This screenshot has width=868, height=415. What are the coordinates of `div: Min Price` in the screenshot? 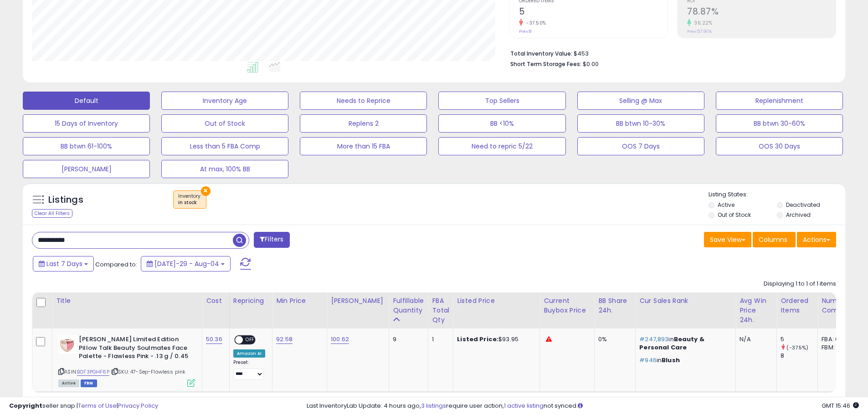 It's located at (299, 301).